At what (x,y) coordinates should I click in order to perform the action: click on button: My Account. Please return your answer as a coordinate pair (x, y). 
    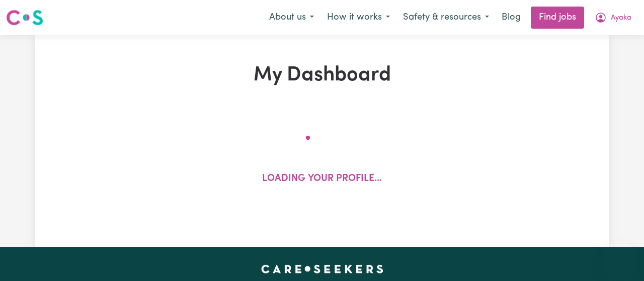
    Looking at the image, I should click on (612, 18).